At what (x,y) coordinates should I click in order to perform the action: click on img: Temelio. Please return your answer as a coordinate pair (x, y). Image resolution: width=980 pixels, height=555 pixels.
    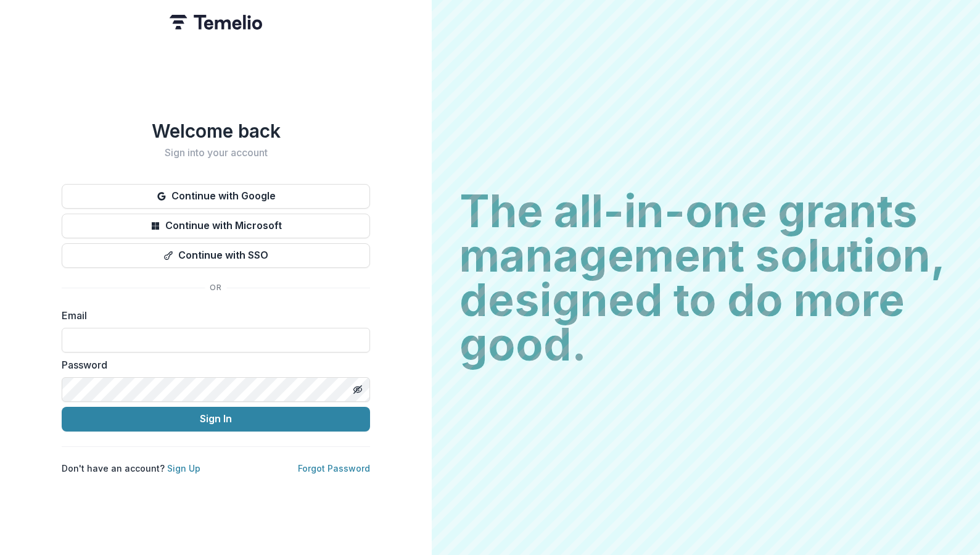
    Looking at the image, I should click on (216, 23).